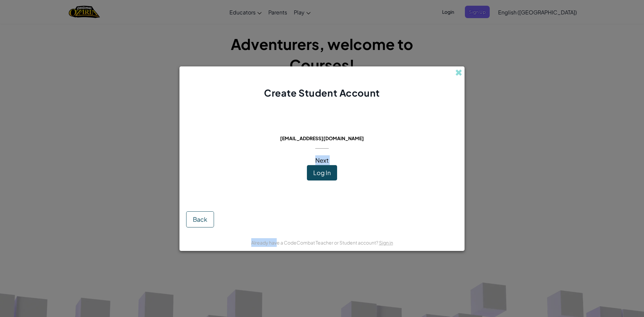 Image resolution: width=644 pixels, height=317 pixels. Describe the element at coordinates (386, 243) in the screenshot. I see `a: Sign in` at that location.